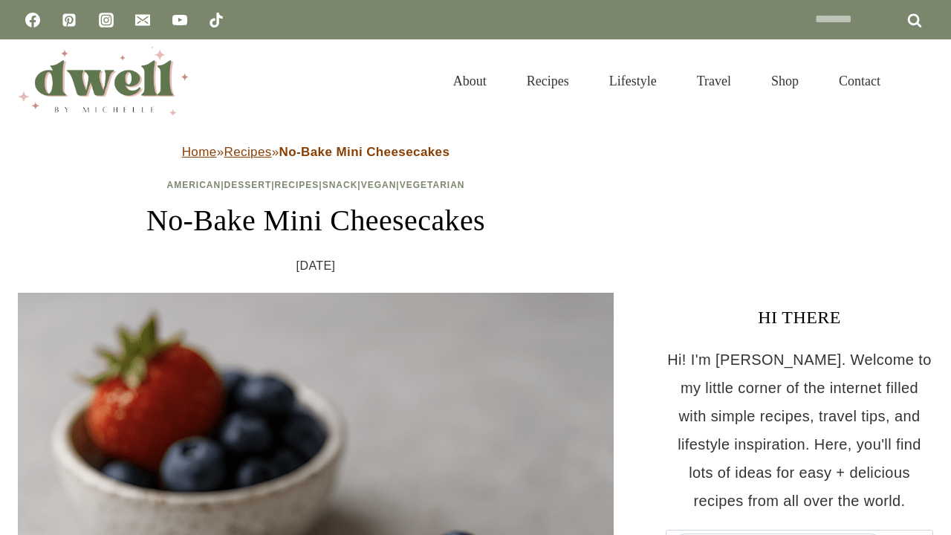  Describe the element at coordinates (143, 20) in the screenshot. I see `a: Email` at that location.